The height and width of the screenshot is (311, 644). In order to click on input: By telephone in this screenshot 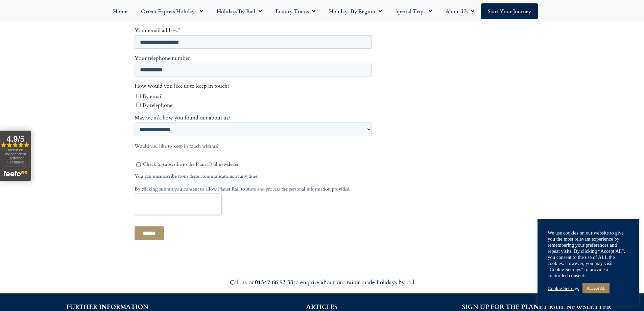, I will do `click(4, 257)`.